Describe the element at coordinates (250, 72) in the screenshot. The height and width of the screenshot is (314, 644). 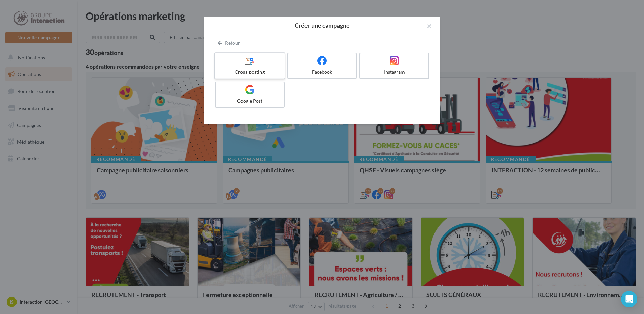
I see `div: Cross-posting` at that location.